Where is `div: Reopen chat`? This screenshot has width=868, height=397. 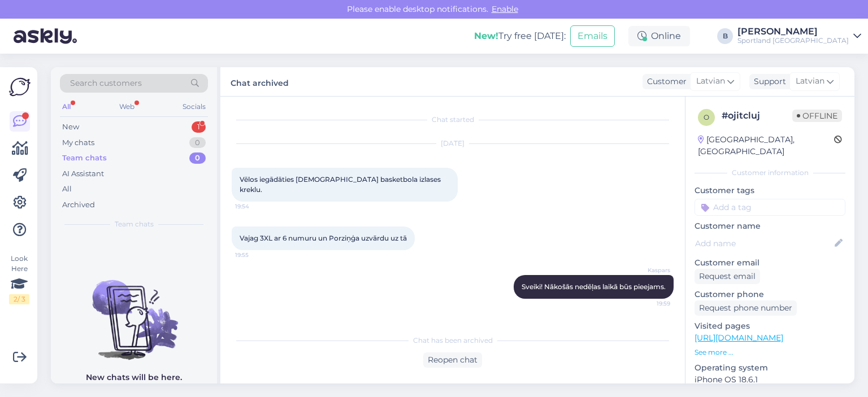
div: Reopen chat is located at coordinates (453, 360).